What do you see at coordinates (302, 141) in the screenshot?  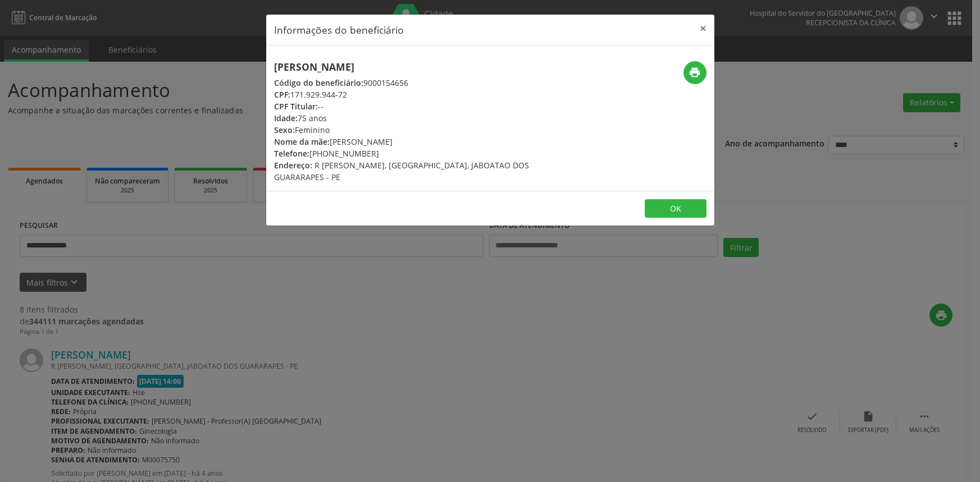 I see `span: Nome da mãe:` at bounding box center [302, 141].